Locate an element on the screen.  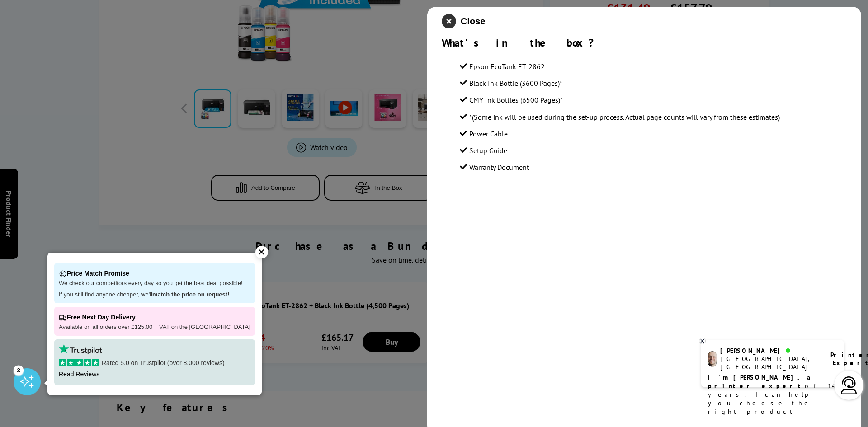
div: What's in the box? is located at coordinates (644, 43).